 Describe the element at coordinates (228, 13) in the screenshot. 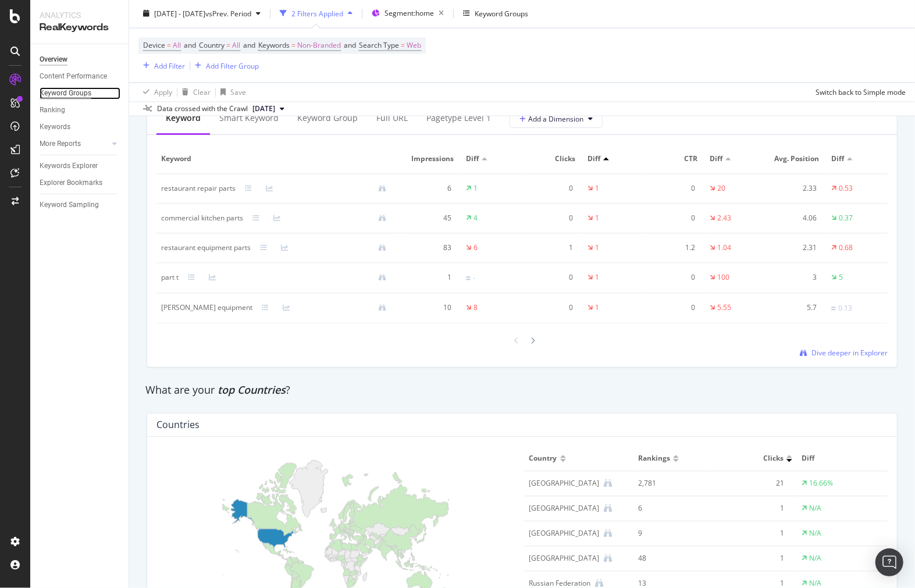

I see `span: vs Prev. Period` at that location.